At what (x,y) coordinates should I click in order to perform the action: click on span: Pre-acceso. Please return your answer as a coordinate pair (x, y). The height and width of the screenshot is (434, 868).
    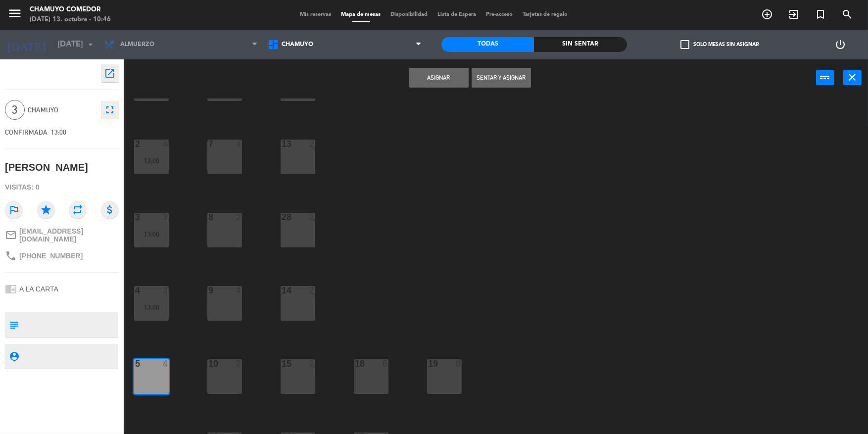
    Looking at the image, I should click on (500, 15).